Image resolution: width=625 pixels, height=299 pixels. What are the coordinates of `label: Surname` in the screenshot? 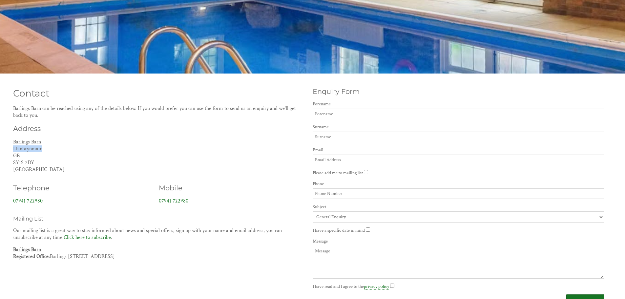 It's located at (459, 127).